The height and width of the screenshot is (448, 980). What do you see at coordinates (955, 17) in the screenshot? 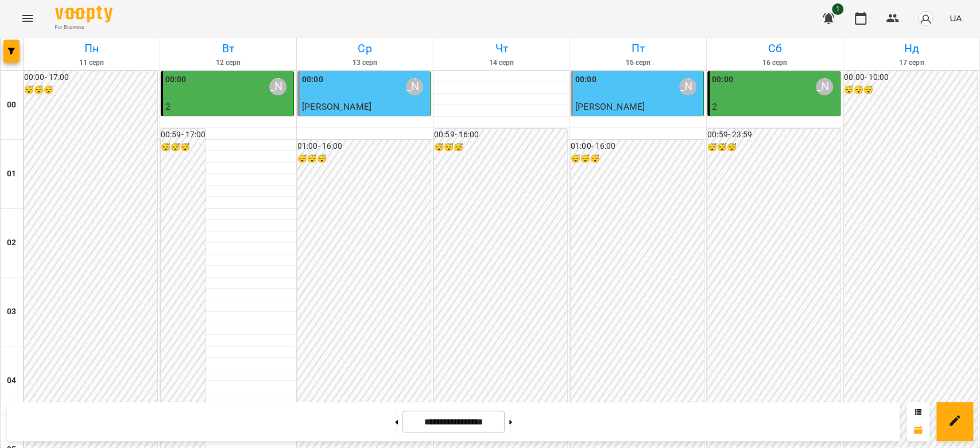
I see `span: UA` at bounding box center [955, 17].